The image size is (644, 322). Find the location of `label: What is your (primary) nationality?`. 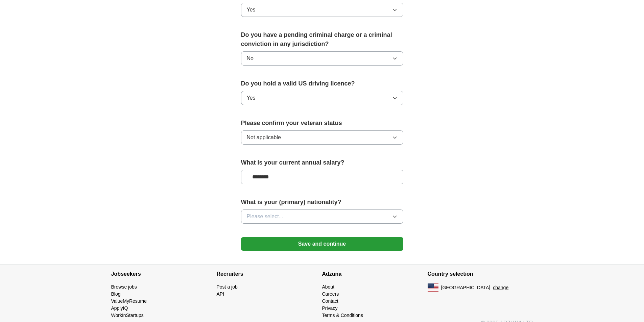

label: What is your (primary) nationality? is located at coordinates (322, 202).